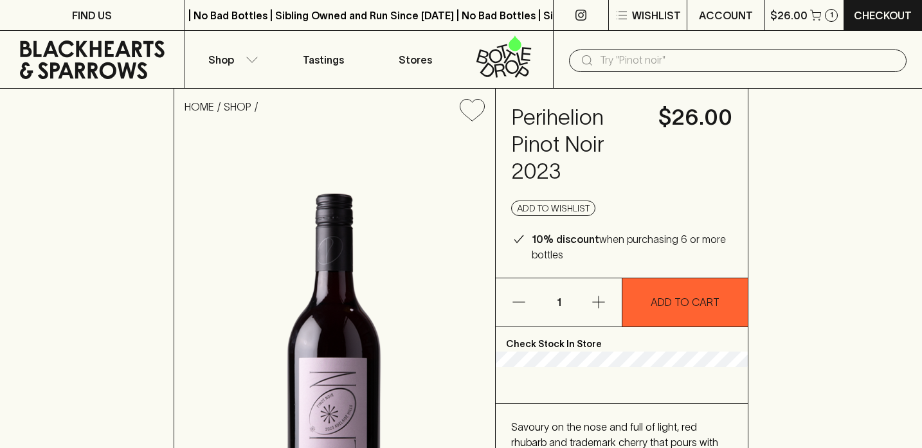 This screenshot has height=448, width=922. What do you see at coordinates (415, 60) in the screenshot?
I see `p: Stores` at bounding box center [415, 60].